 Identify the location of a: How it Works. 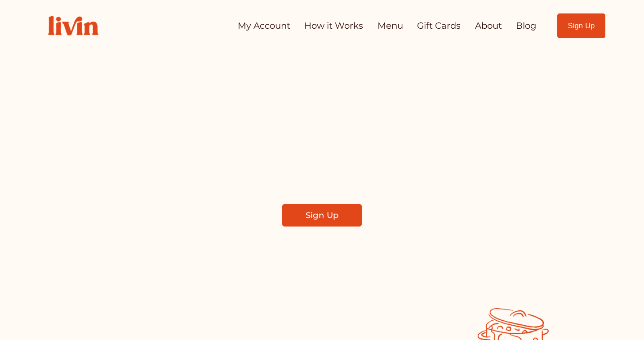
(333, 25).